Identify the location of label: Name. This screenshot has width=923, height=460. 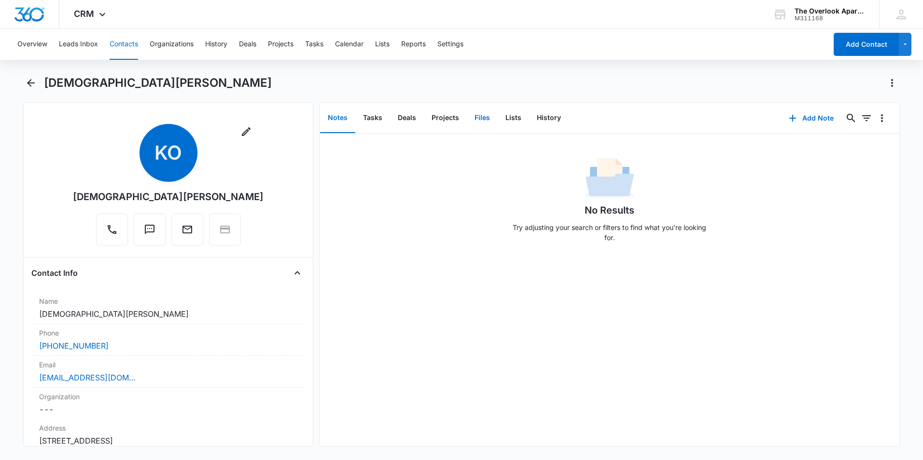
(168, 301).